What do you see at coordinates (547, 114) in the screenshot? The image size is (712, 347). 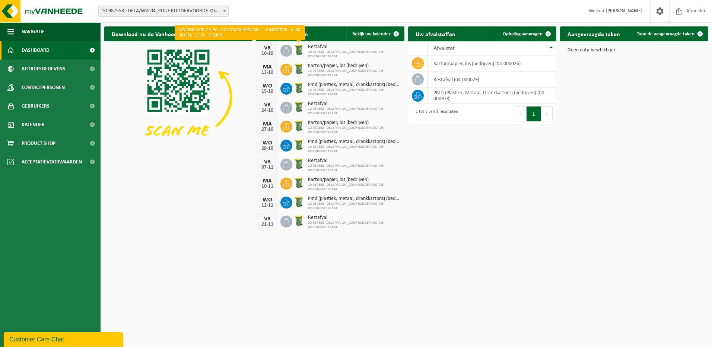 I see `button: Next` at bounding box center [547, 114].